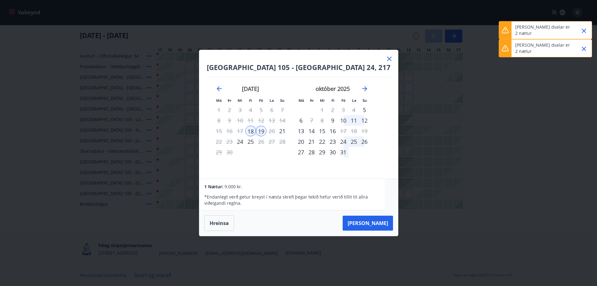  I want to click on small: Þr, so click(230, 100).